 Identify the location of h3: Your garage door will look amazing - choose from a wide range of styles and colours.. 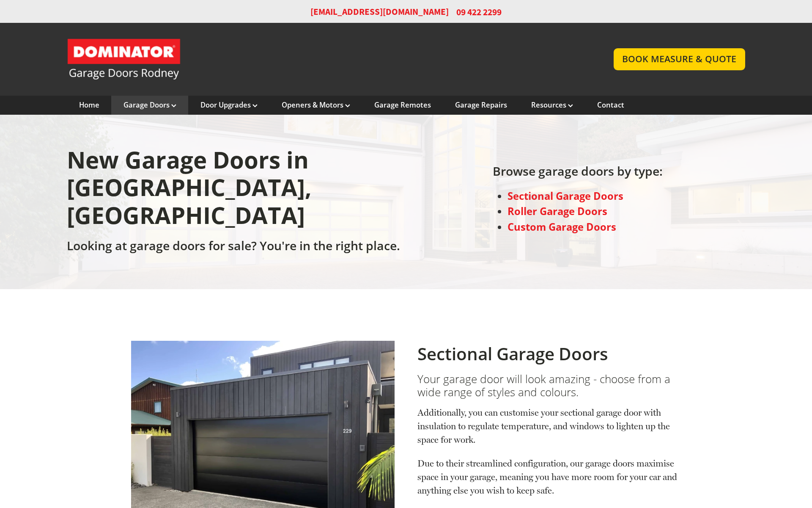
(549, 385).